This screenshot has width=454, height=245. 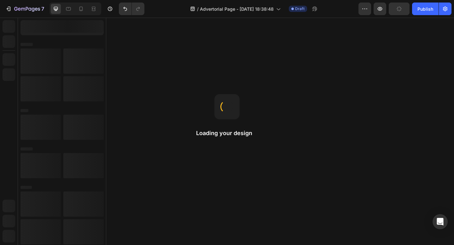 I want to click on p: 7, so click(x=43, y=9).